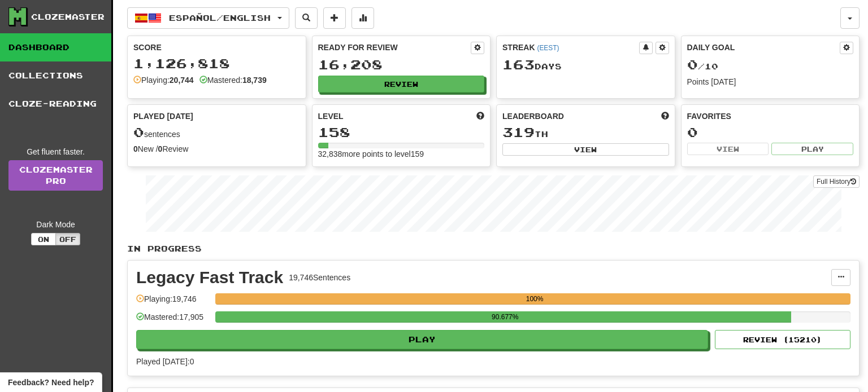 The image size is (868, 392). What do you see at coordinates (68, 239) in the screenshot?
I see `button: Off` at bounding box center [68, 239].